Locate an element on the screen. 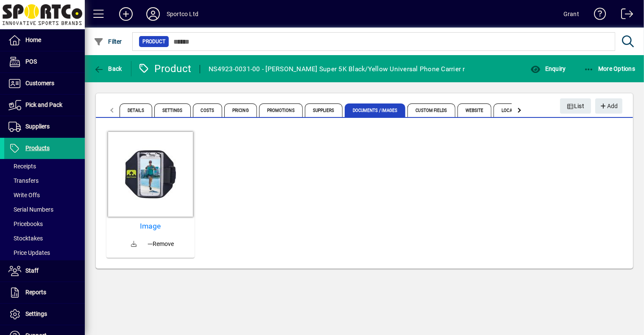 The image size is (644, 335). span: Website is located at coordinates (475, 111).